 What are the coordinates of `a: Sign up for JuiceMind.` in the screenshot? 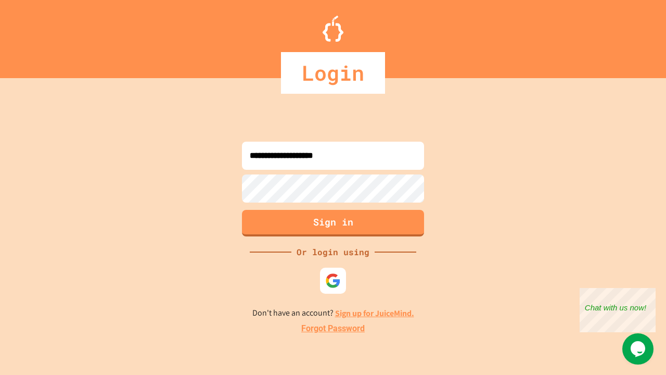 It's located at (375, 313).